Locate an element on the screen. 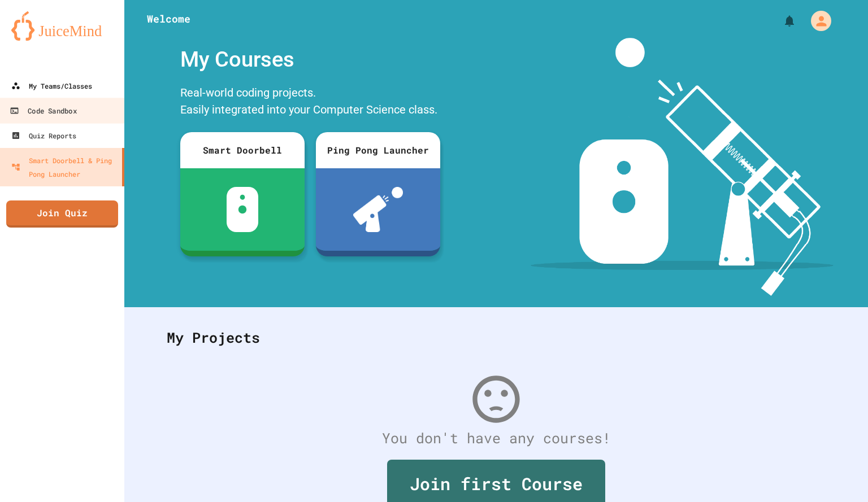 This screenshot has width=868, height=502. img: sdb-white.svg is located at coordinates (243, 209).